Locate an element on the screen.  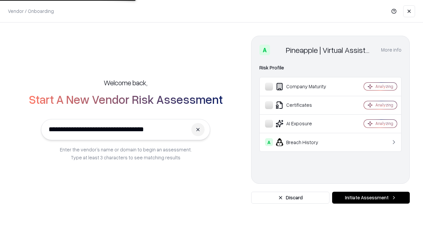
div: AI Exposure is located at coordinates (304, 124).